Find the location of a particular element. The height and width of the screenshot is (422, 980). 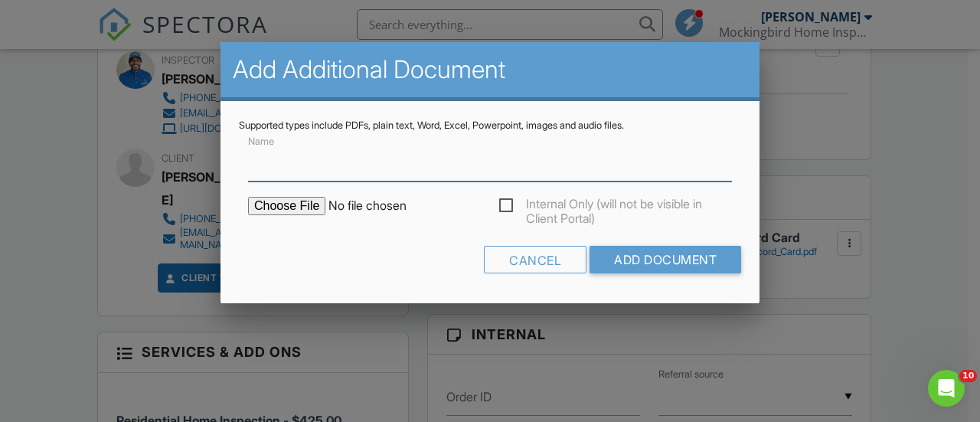

label: Internal Only (will not be visible in Client Portal) is located at coordinates (615, 206).